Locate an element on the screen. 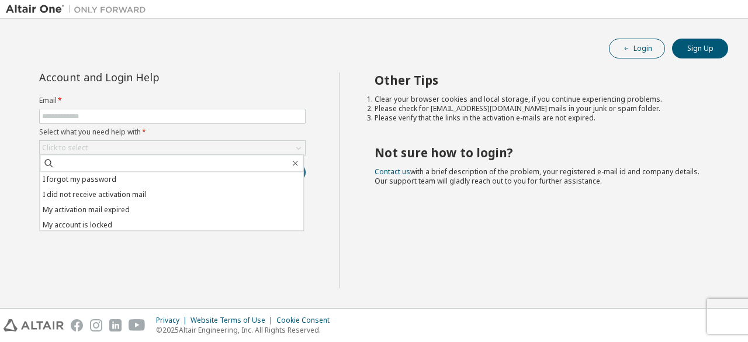  button: Sign Up is located at coordinates (700, 49).